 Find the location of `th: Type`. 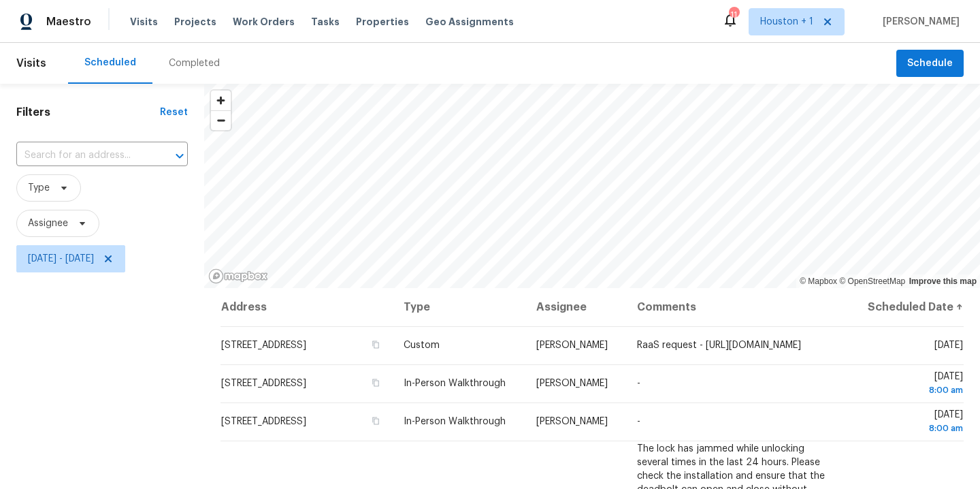

th: Type is located at coordinates (459, 307).